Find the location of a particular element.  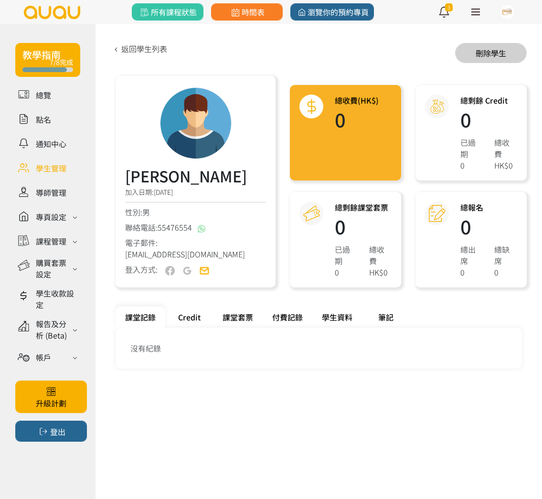

a: 升級計劃 is located at coordinates (51, 397).